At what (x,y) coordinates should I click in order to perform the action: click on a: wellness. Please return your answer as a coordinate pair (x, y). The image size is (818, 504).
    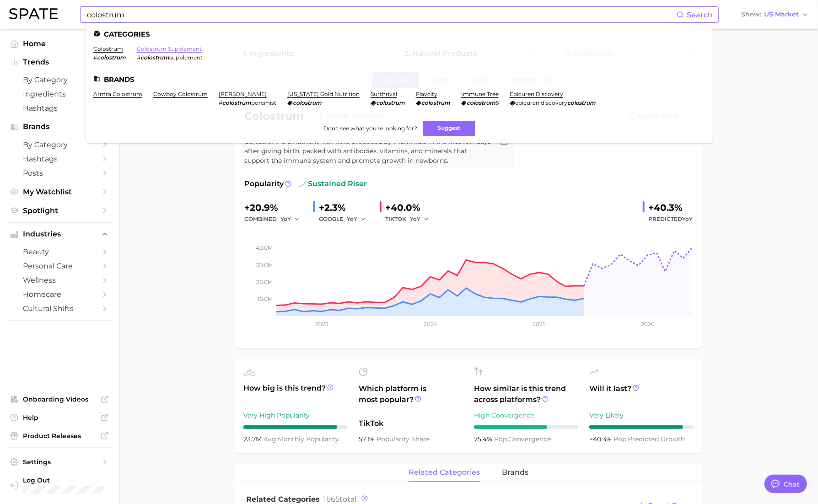
    Looking at the image, I should click on (59, 280).